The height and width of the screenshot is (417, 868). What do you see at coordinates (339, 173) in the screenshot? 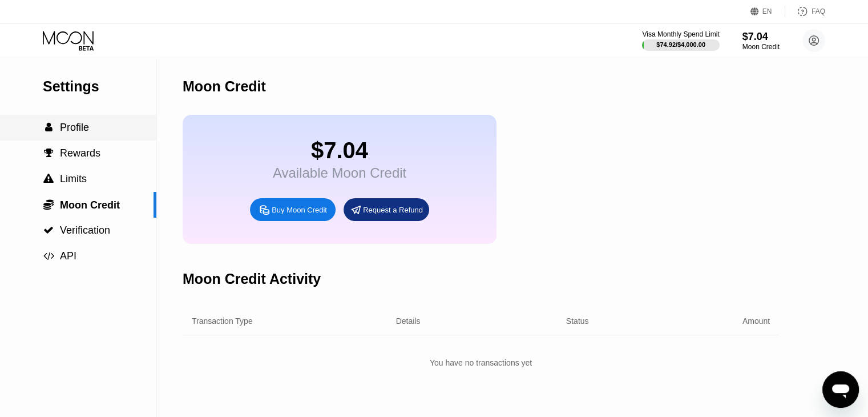
I see `div: Available Moon Credit` at bounding box center [339, 173].